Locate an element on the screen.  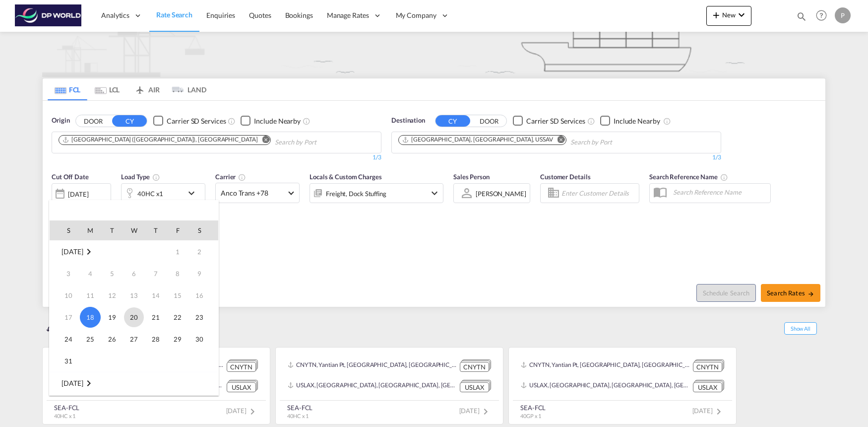
tr: Week 4 is located at coordinates (134, 317).